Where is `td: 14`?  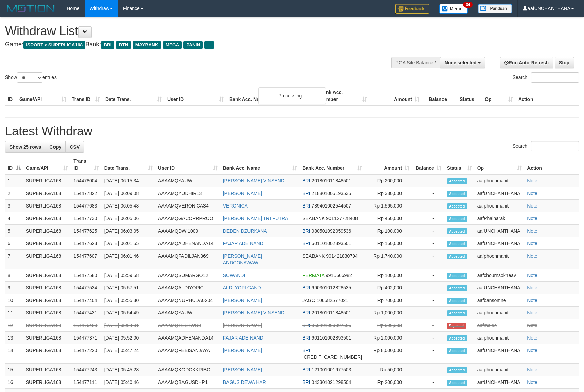 td: 14 is located at coordinates (14, 354).